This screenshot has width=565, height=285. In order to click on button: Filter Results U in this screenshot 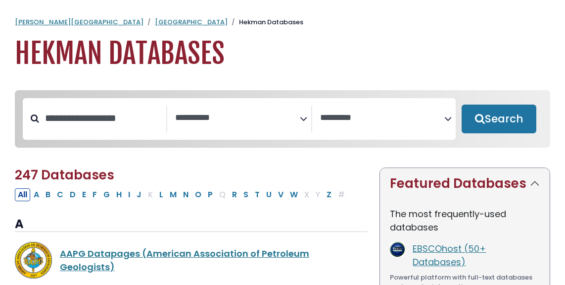, I will do `click(269, 195)`.